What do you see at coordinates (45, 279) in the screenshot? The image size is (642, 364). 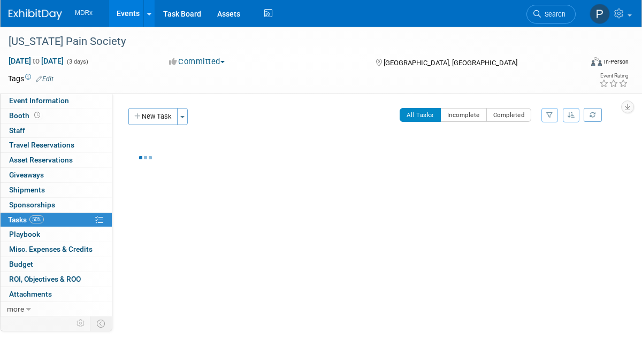 I see `span: ROI, Objectives & ROO` at bounding box center [45, 279].